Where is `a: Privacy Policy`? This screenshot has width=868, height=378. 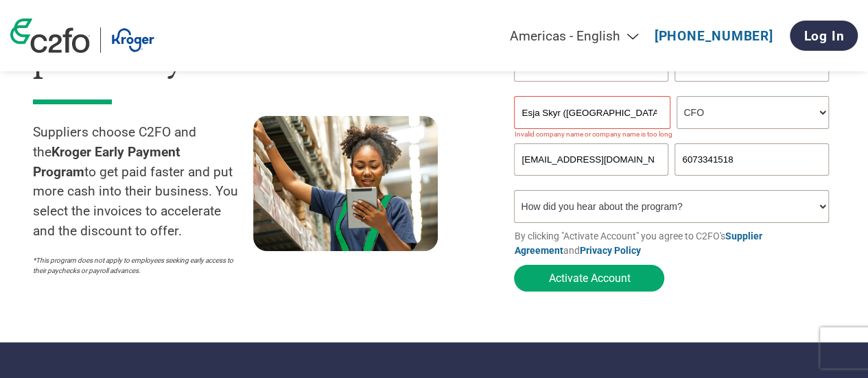
a: Privacy Policy is located at coordinates (609, 250).